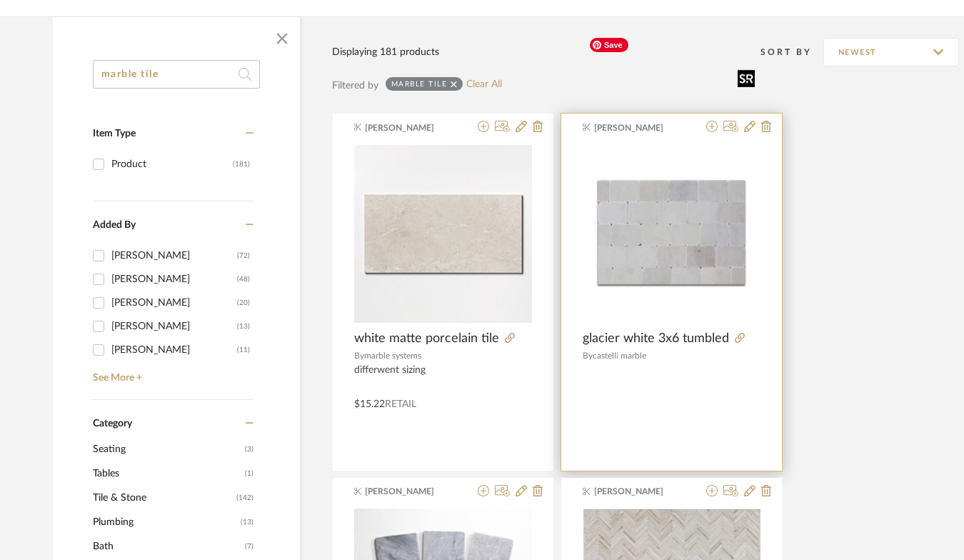  Describe the element at coordinates (245, 498) in the screenshot. I see `span: (142)` at that location.